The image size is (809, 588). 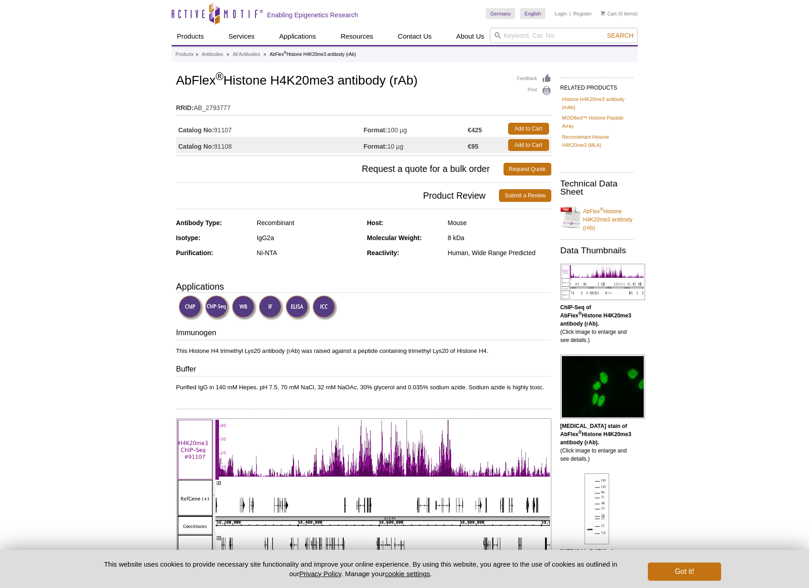 I want to click on a: English, so click(x=532, y=14).